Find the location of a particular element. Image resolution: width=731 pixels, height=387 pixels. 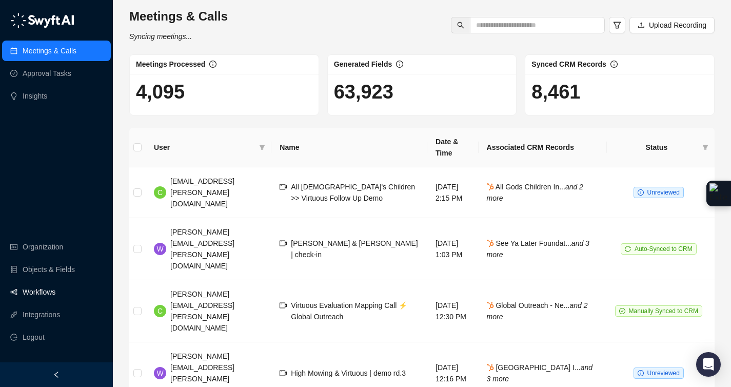

span: Meetings Processed is located at coordinates (170, 64).